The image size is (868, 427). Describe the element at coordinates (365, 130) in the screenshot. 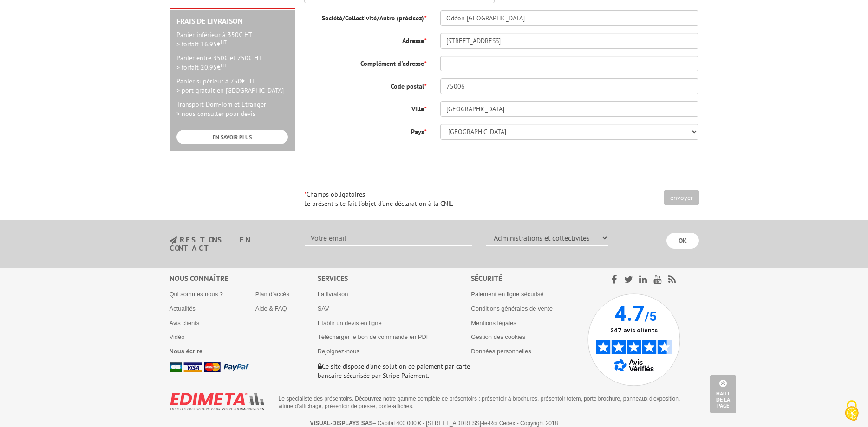

I see `label: Pays` at that location.